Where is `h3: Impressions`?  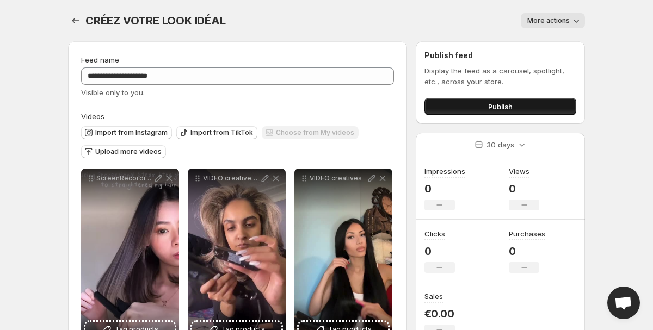 h3: Impressions is located at coordinates (445, 171).